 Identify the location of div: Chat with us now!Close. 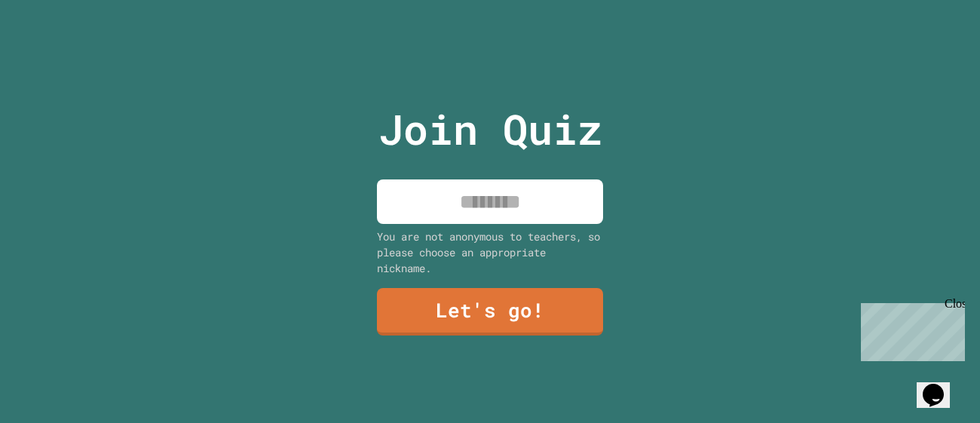
(55, 51).